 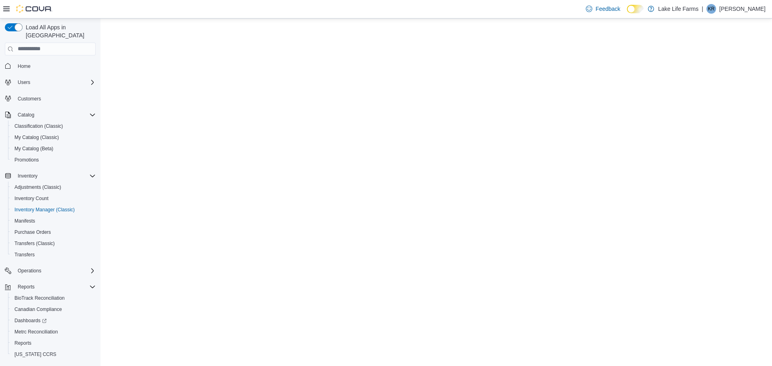 What do you see at coordinates (627, 13) in the screenshot?
I see `span: Dark Mode` at bounding box center [627, 13].